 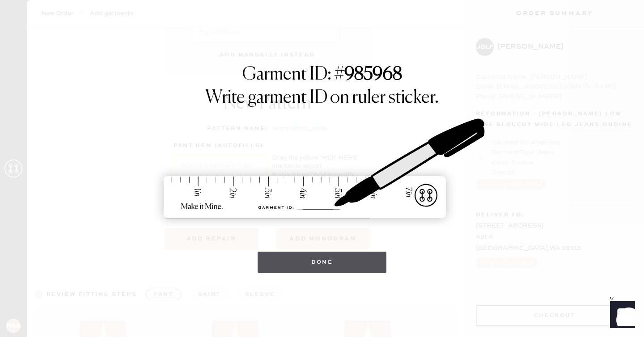 I want to click on img: ruler-sticker-sharpie.svg, so click(x=322, y=169).